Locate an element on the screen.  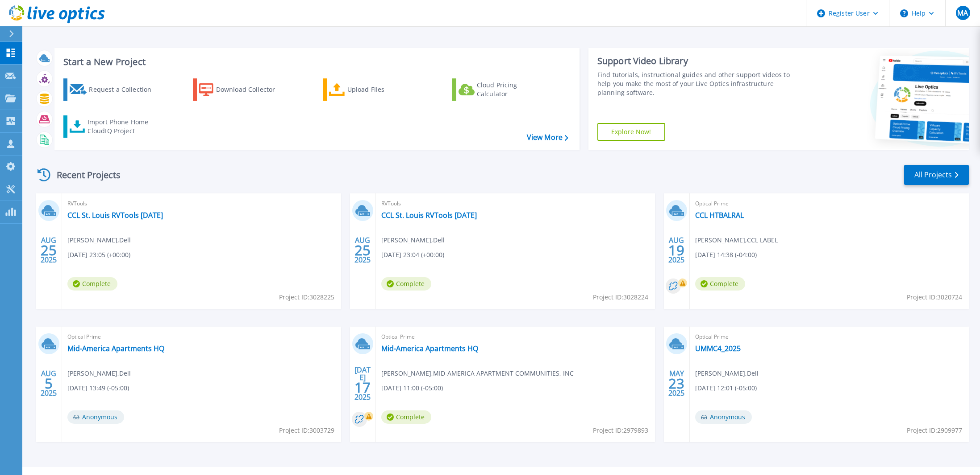
span: 17 is located at coordinates (363, 388).